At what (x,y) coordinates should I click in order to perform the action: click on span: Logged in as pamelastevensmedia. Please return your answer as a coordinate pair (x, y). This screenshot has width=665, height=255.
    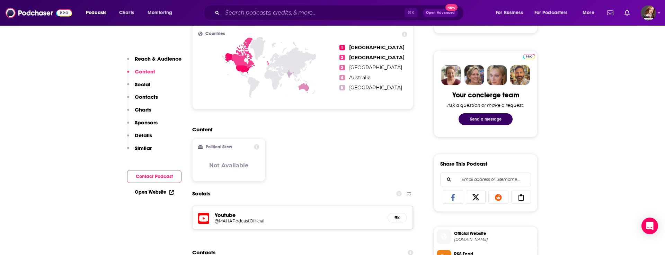
    Looking at the image, I should click on (648, 13).